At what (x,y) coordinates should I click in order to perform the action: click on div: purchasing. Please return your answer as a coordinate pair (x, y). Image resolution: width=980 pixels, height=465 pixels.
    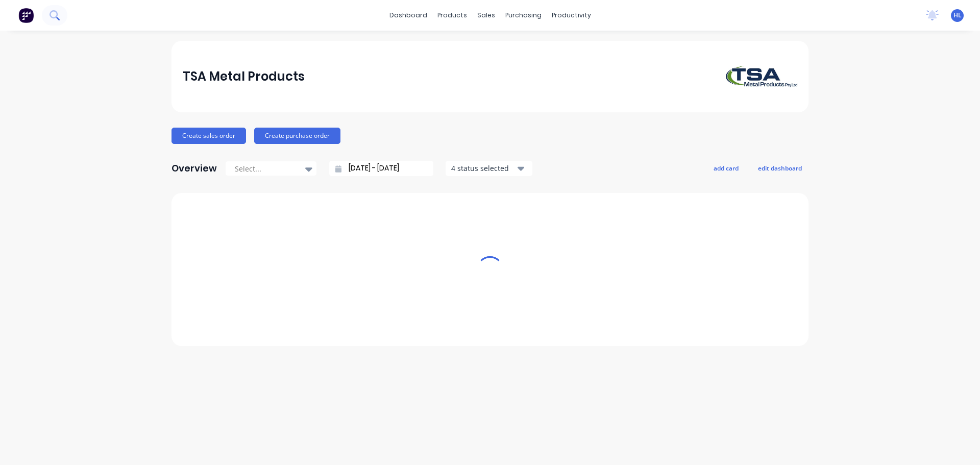
    Looking at the image, I should click on (523, 15).